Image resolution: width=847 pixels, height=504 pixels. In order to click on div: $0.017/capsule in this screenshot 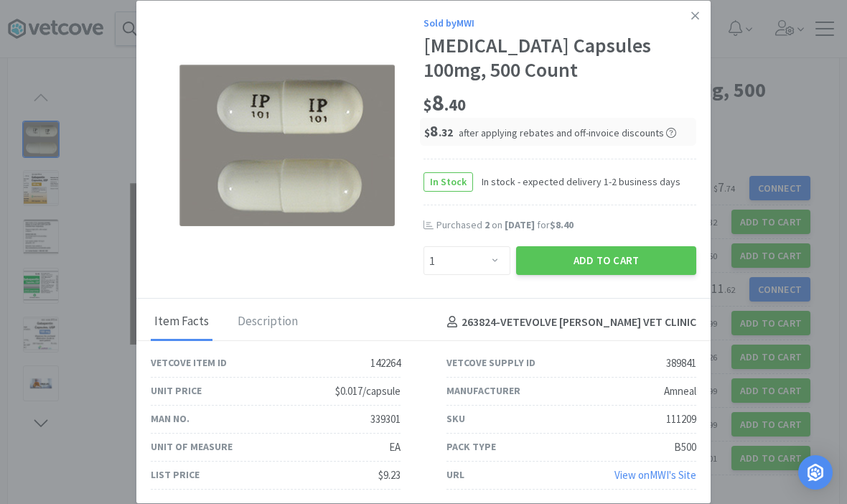, I will do `click(367, 392)`.